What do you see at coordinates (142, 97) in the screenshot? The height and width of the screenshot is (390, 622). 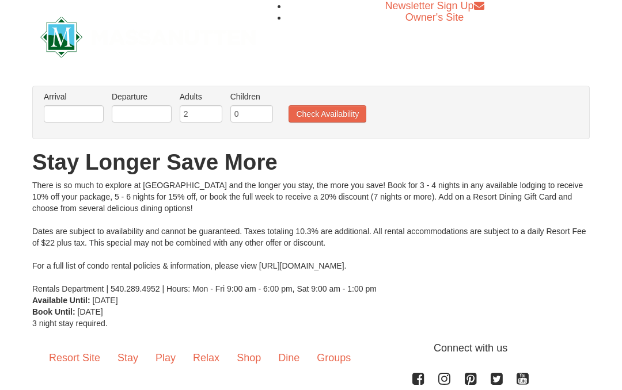 I see `label: Departure` at bounding box center [142, 97].